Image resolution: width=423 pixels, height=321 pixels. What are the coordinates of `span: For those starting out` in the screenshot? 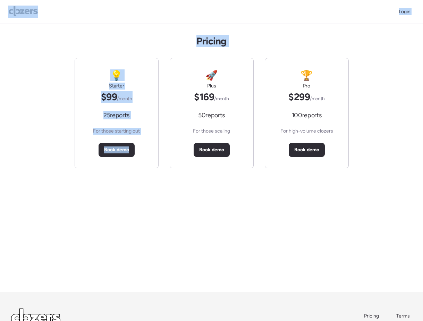 It's located at (116, 131).